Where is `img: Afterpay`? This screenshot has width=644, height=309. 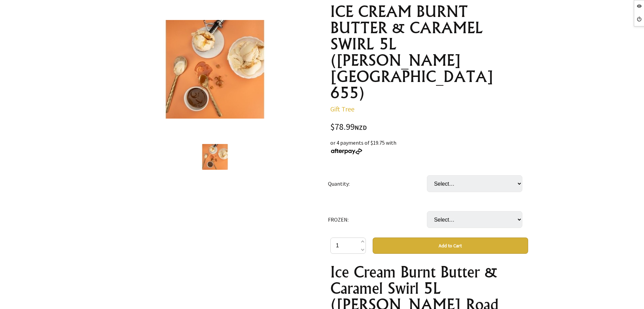 img: Afterpay is located at coordinates (347, 152).